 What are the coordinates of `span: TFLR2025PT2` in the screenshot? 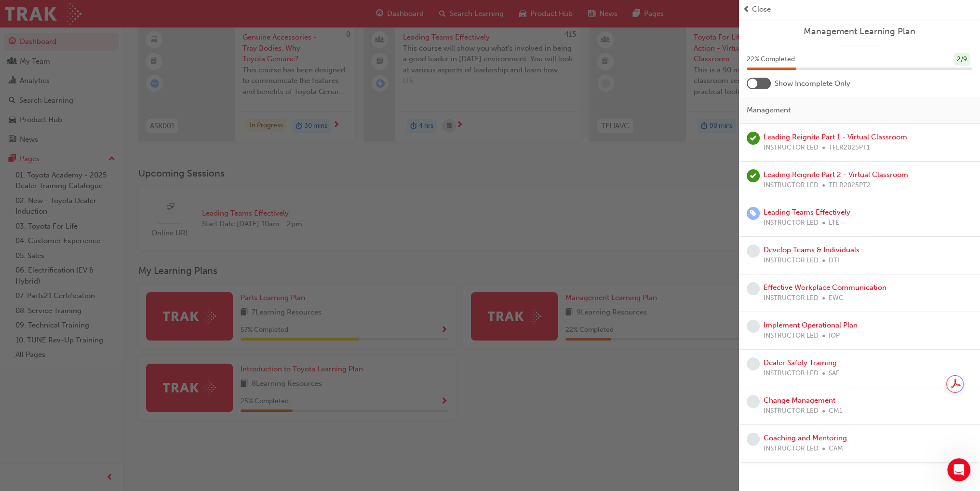 It's located at (850, 185).